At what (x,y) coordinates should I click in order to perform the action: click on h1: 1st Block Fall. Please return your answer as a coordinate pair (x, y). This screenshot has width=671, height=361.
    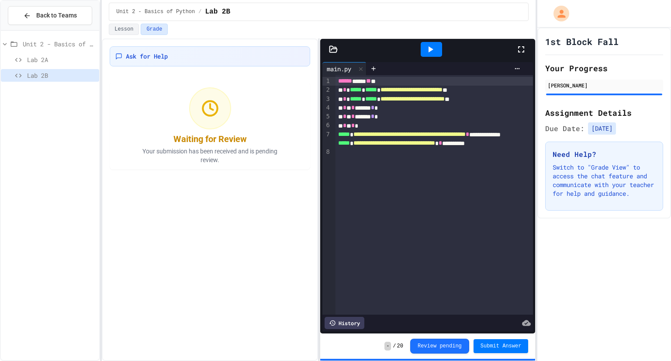
    Looking at the image, I should click on (582, 41).